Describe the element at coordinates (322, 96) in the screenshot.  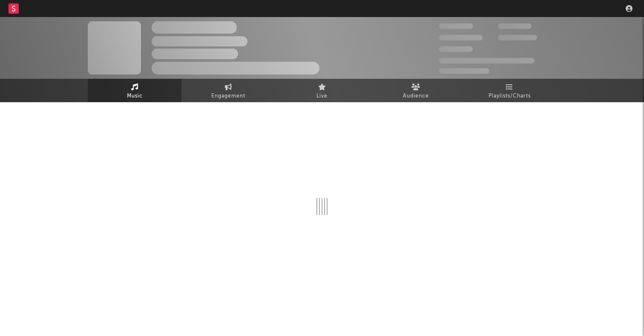
I see `span: Live` at that location.